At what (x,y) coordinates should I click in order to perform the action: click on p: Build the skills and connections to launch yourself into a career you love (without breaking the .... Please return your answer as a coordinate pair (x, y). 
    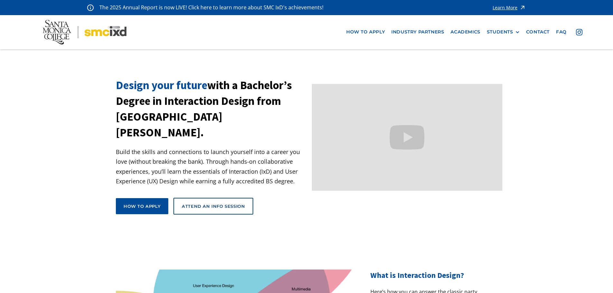
    Looking at the image, I should click on (211, 167).